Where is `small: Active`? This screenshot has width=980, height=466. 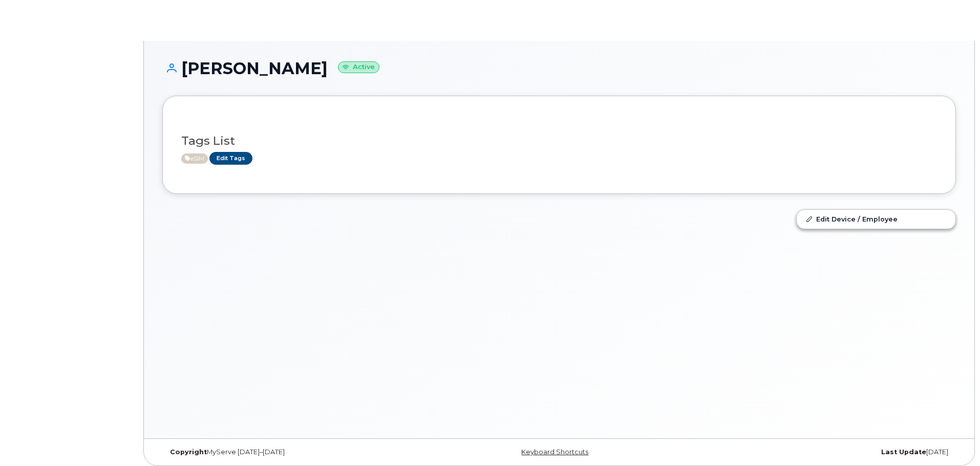
small: Active is located at coordinates (358, 67).